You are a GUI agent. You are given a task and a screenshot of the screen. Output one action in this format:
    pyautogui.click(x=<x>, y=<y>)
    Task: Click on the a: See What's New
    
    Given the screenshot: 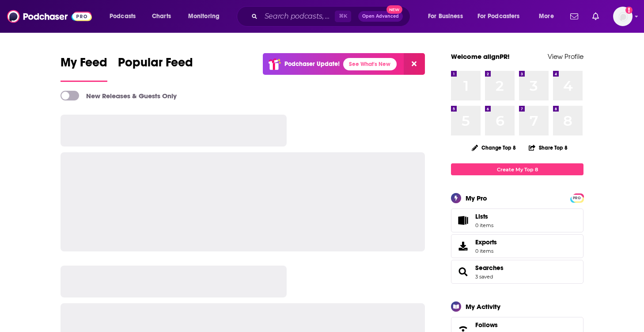 What is the action you would take?
    pyautogui.click(x=370, y=64)
    